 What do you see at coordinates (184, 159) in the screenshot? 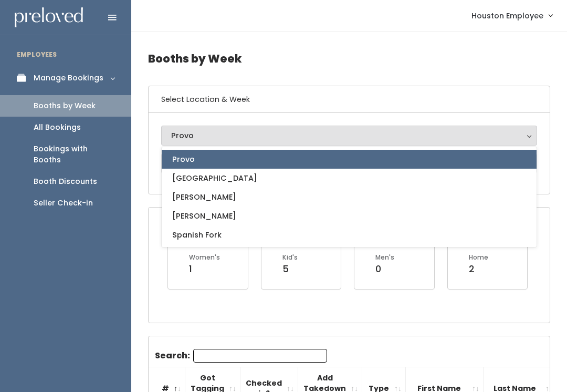
I see `span: Provo` at bounding box center [184, 159].